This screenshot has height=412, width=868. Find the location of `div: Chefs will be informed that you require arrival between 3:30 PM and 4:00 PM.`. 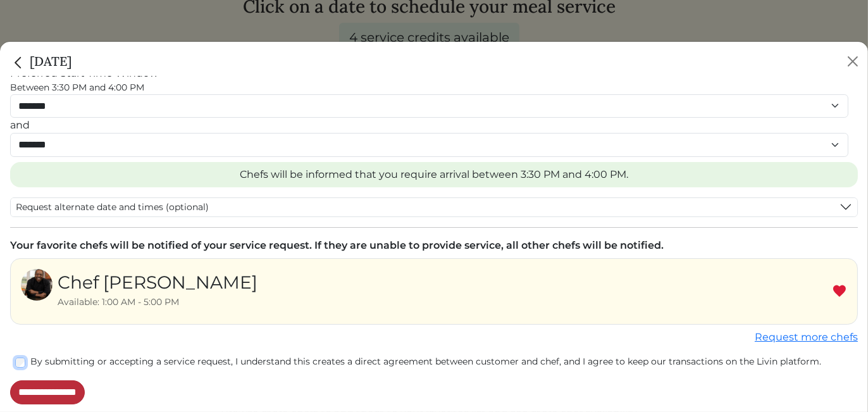

div: Chefs will be informed that you require arrival between 3:30 PM and 4:00 PM. is located at coordinates (434, 174).